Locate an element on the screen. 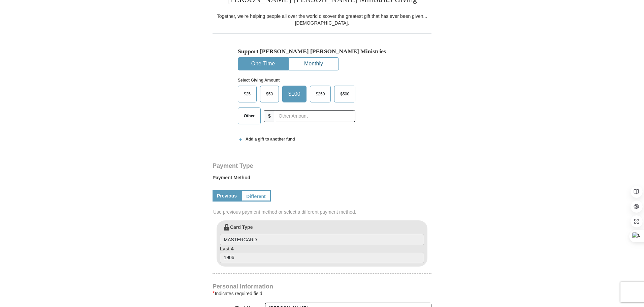  input: Card Type is located at coordinates (322, 240).